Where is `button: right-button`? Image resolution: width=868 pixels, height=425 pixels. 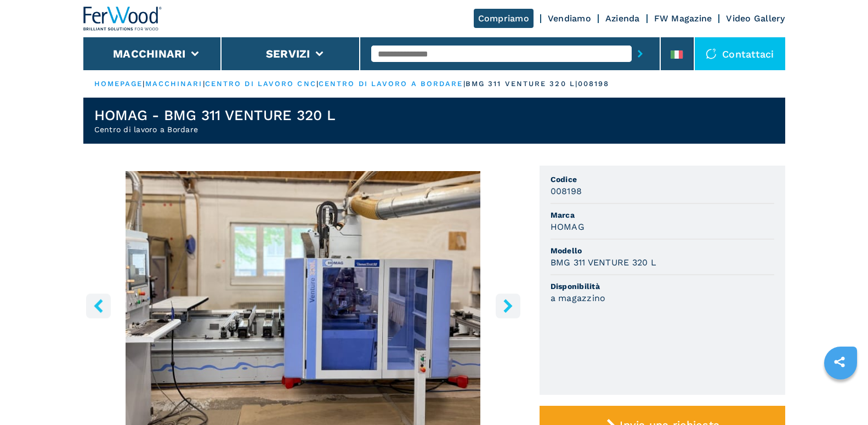 button: right-button is located at coordinates (508, 306).